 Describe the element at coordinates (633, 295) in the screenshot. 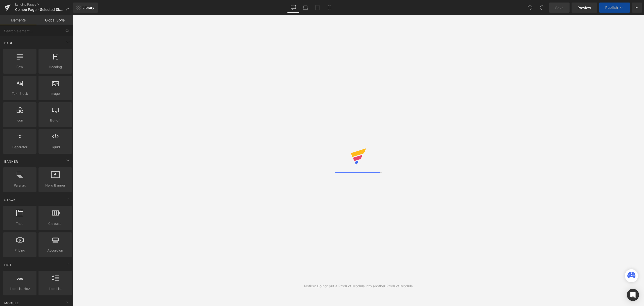

I see `div: Open Intercom Messenger` at that location.